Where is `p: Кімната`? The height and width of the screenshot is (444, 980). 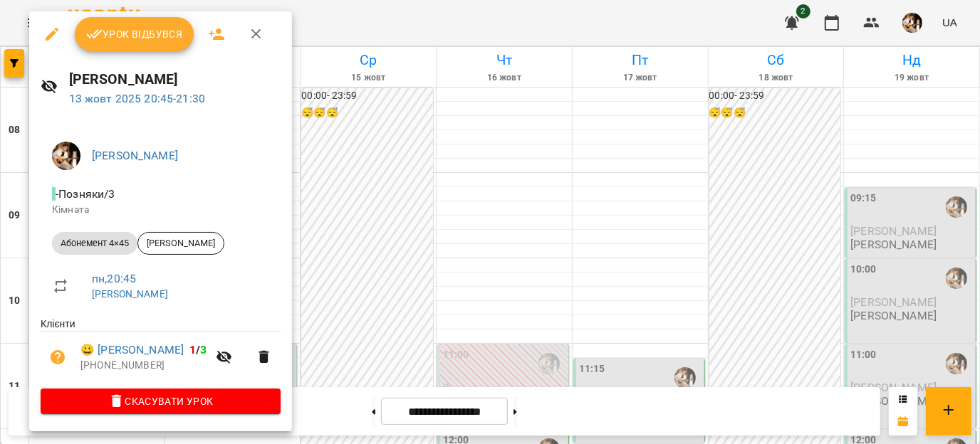 p: Кімната is located at coordinates (160, 210).